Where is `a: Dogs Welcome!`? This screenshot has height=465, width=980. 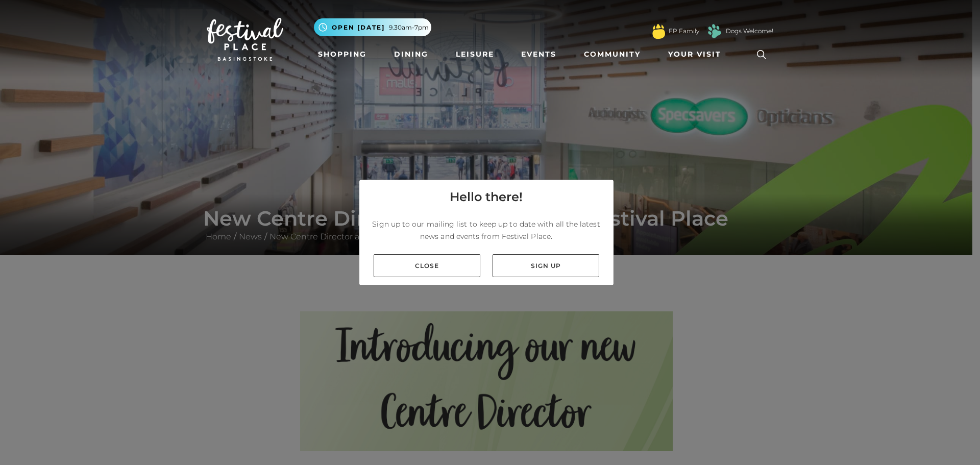
a: Dogs Welcome! is located at coordinates (749, 31).